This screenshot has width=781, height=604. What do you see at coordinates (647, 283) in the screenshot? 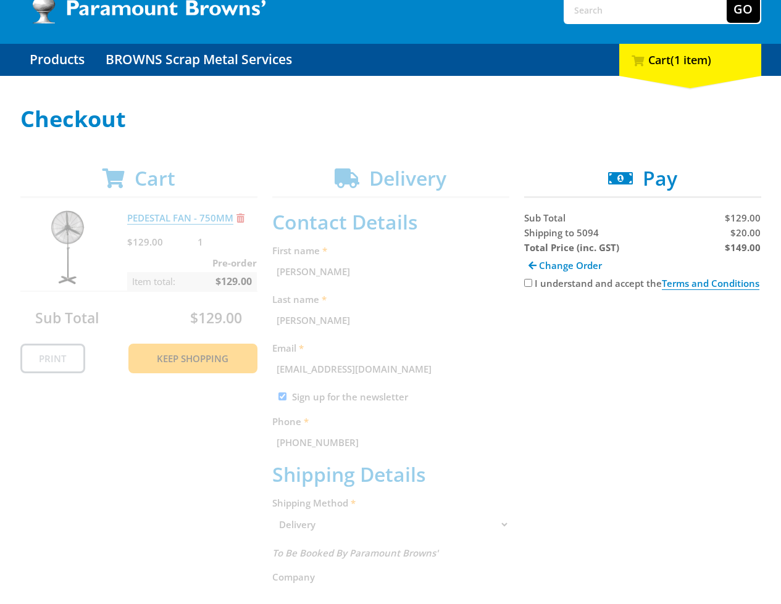
I see `label: I understand and accept the` at bounding box center [647, 283].